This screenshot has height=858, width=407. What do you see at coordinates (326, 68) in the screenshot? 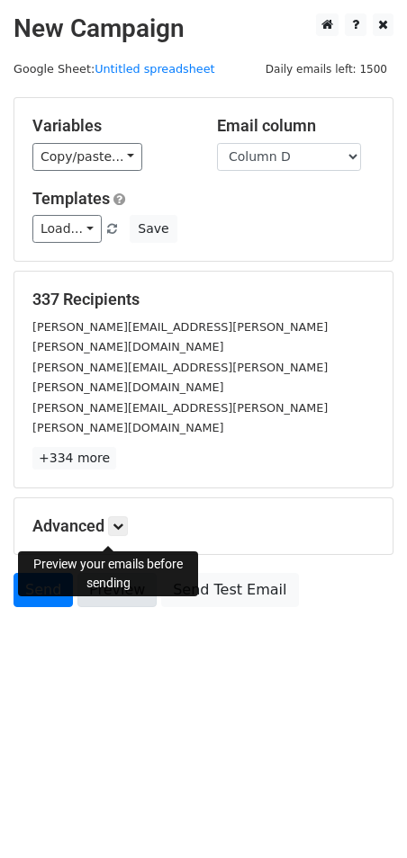
I see `a: Daily emails left: 1500` at bounding box center [326, 68].